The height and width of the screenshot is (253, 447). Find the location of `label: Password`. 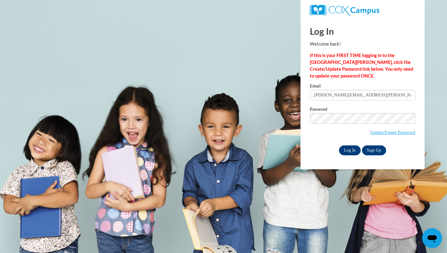

label: Password is located at coordinates (362, 110).